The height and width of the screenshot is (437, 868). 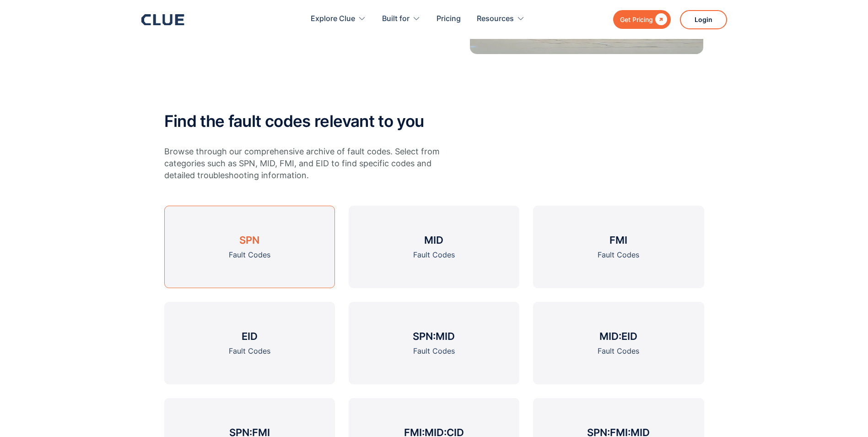 What do you see at coordinates (250, 336) in the screenshot?
I see `h3: EID` at bounding box center [250, 336].